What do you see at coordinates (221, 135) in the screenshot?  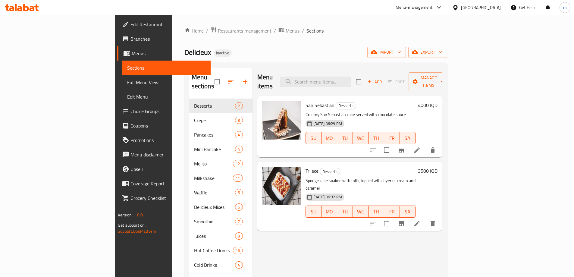 I see `div: Pancakes4` at bounding box center [221, 135].